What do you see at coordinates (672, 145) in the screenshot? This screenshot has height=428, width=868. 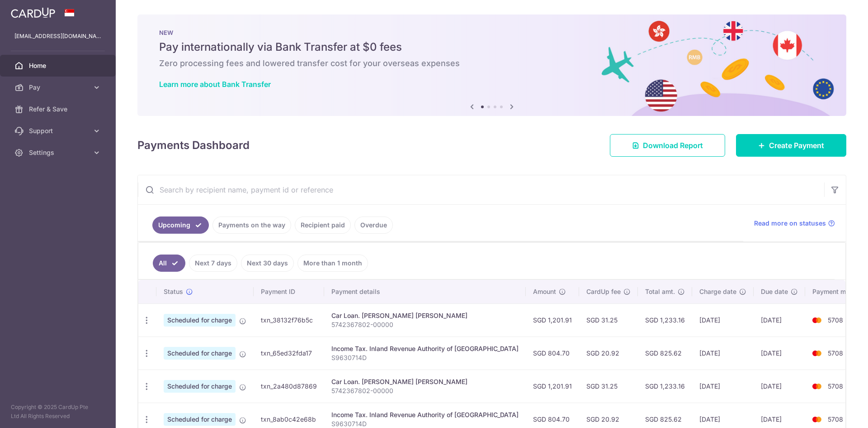 I see `span: Download Report` at bounding box center [672, 145].